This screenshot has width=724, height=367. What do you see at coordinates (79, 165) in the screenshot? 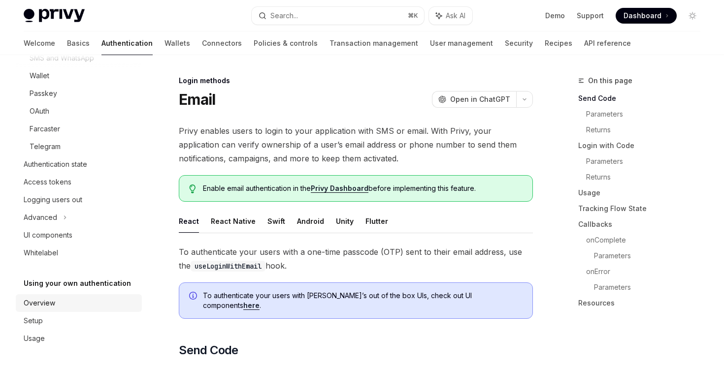
I see `a: Authentication state` at bounding box center [79, 165].